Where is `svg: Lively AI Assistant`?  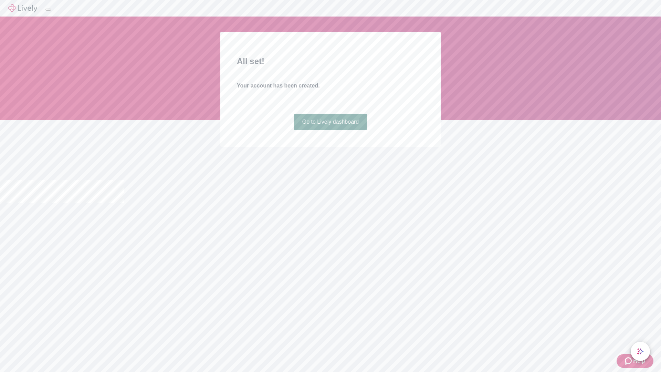
svg: Lively AI Assistant is located at coordinates (641, 351).